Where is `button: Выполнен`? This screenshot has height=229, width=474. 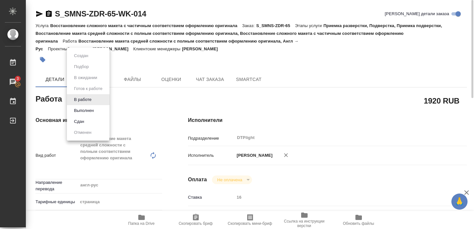 button: Выполнен is located at coordinates (84, 111).